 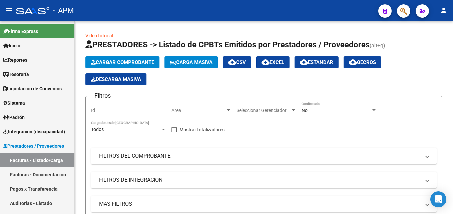 I want to click on span: Tesorería, so click(x=16, y=74).